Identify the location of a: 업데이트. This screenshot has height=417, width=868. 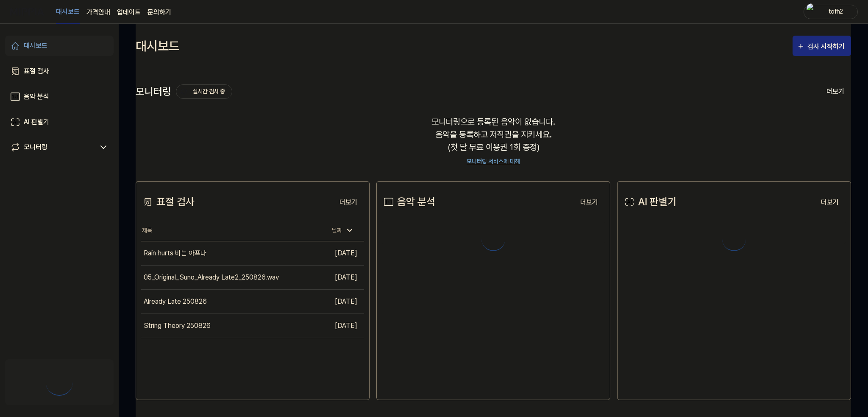
(129, 12).